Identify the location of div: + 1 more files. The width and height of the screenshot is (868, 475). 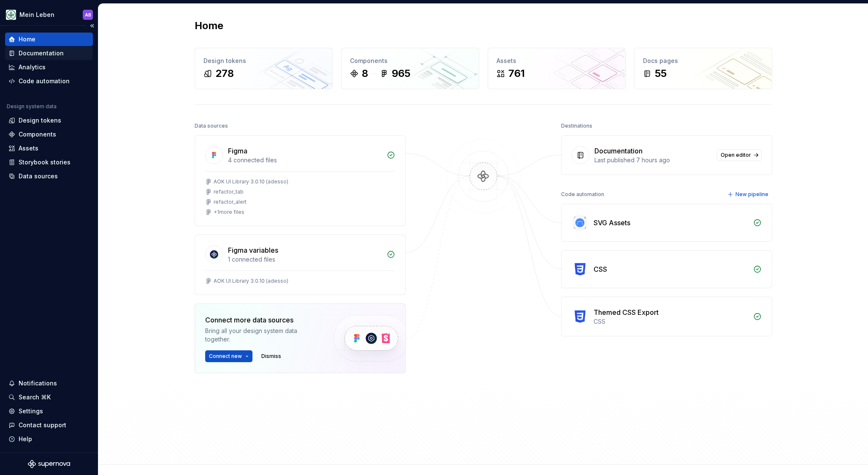
(229, 212).